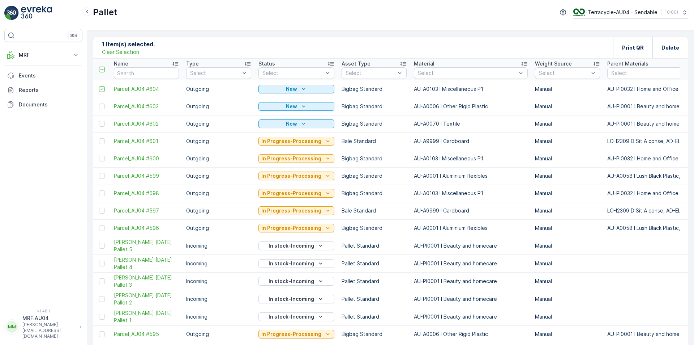 This screenshot has width=694, height=345. I want to click on p: MRF.AU04, so click(49, 318).